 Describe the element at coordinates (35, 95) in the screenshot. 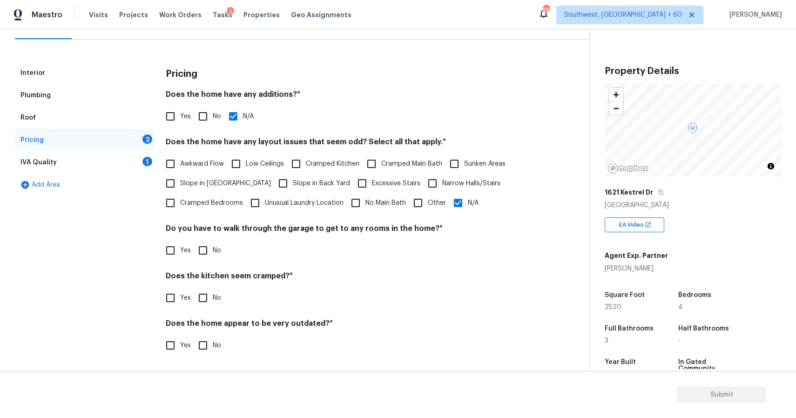

I see `div: Plumbing` at that location.